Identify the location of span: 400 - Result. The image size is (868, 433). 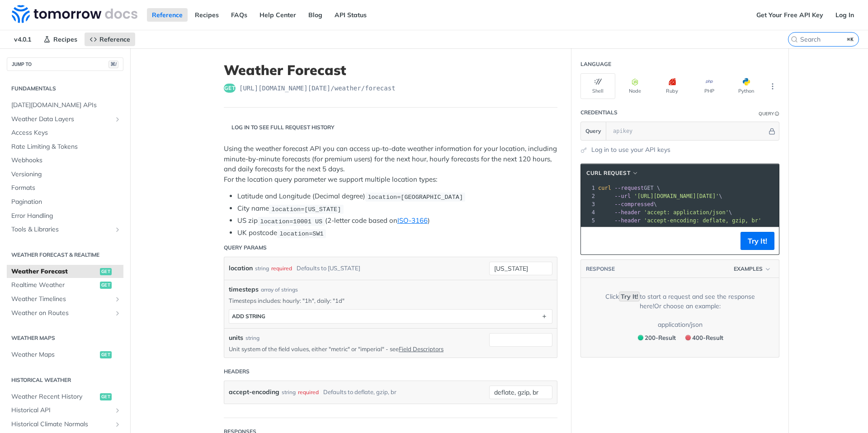
(707, 337).